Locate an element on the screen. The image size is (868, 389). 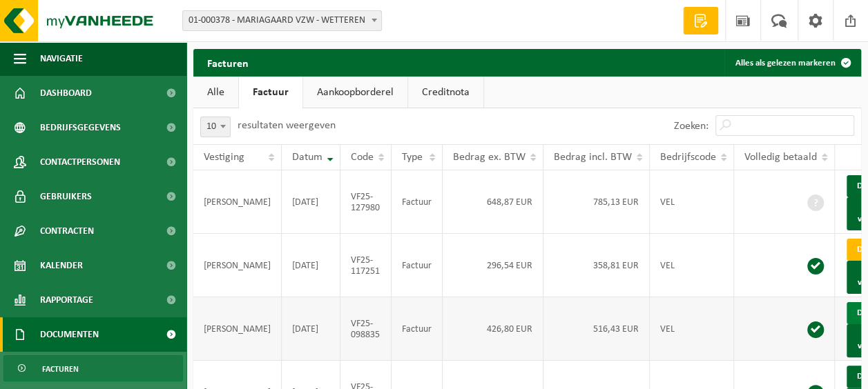
span: Contracten is located at coordinates (67, 232).